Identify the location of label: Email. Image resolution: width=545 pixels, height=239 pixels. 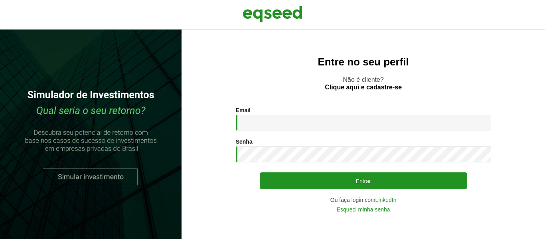
(243, 110).